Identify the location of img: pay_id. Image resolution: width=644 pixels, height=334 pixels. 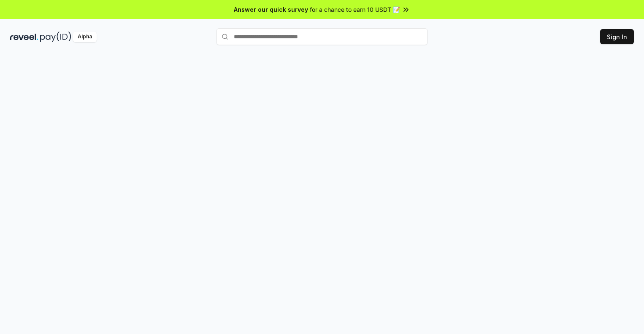
(55, 36).